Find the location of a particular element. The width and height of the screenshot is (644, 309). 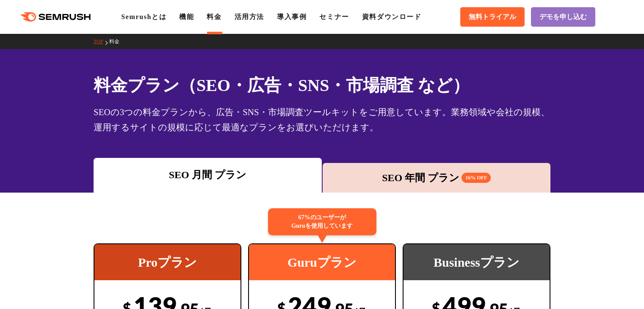

div: 67%のユーザーが Guruを使用しています is located at coordinates (322, 222).